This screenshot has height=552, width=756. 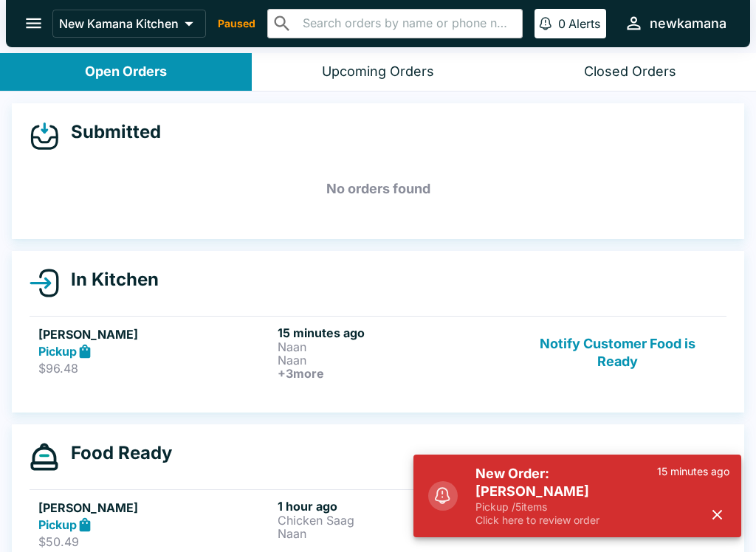 What do you see at coordinates (115, 453) in the screenshot?
I see `h4: Food Ready` at bounding box center [115, 453].